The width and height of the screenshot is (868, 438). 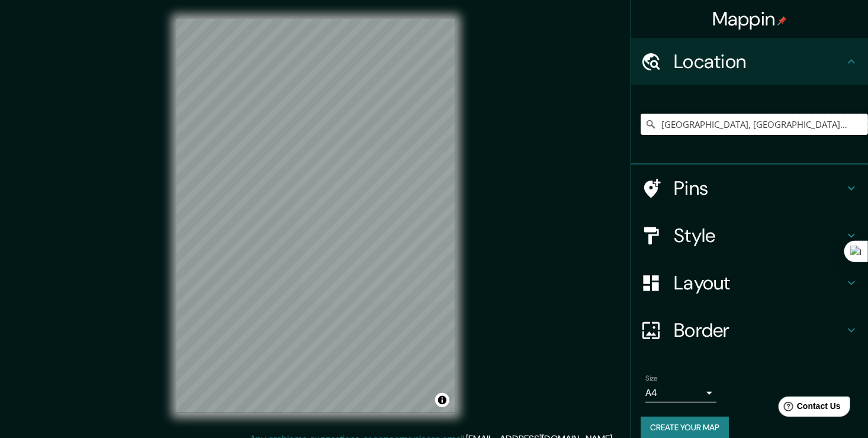 I want to click on h4: Location, so click(x=758, y=62).